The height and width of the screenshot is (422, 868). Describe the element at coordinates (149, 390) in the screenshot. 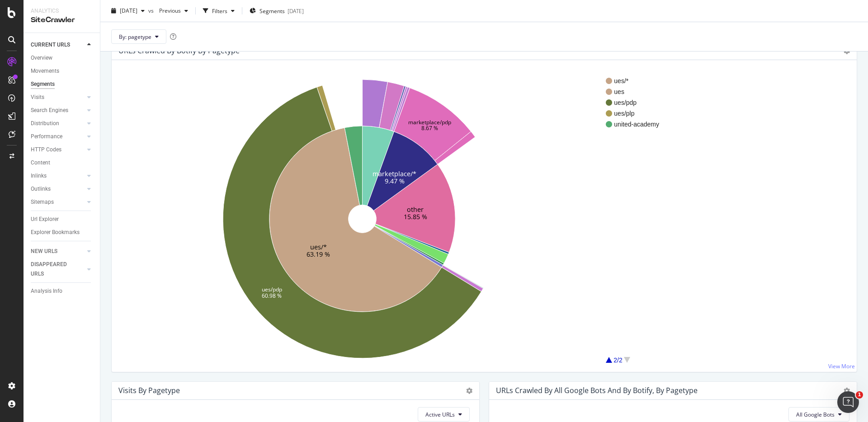

I see `h4: Visits by pagetype` at that location.